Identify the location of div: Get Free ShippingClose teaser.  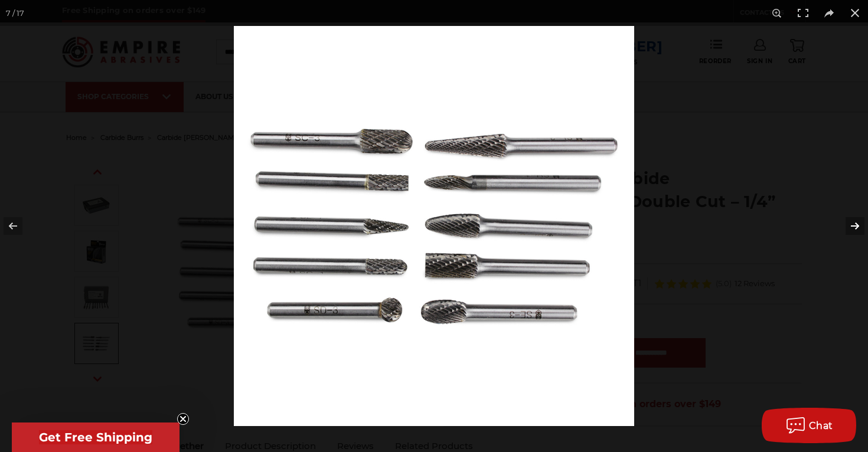
(96, 437).